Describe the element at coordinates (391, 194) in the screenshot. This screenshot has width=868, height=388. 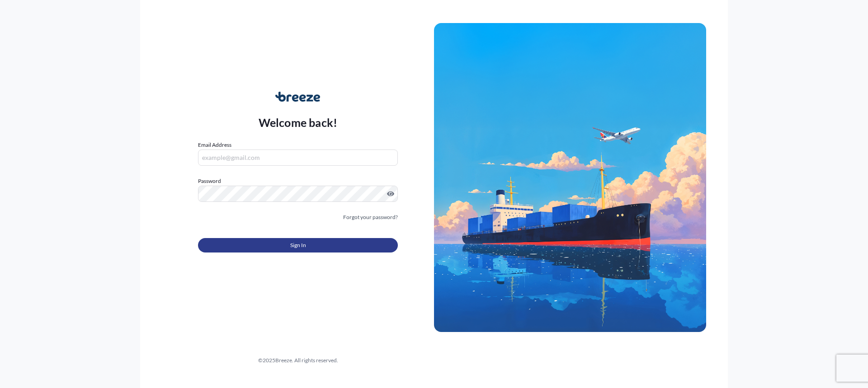
I see `button: Show password` at that location.